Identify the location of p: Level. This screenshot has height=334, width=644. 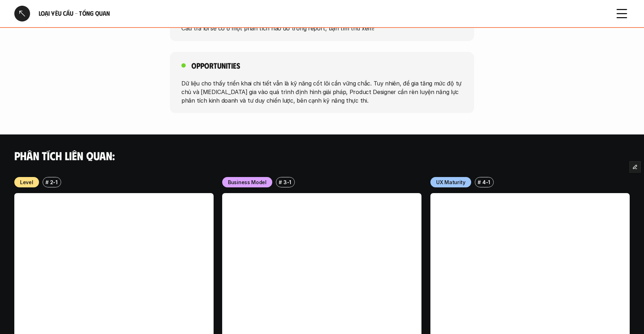
(27, 182).